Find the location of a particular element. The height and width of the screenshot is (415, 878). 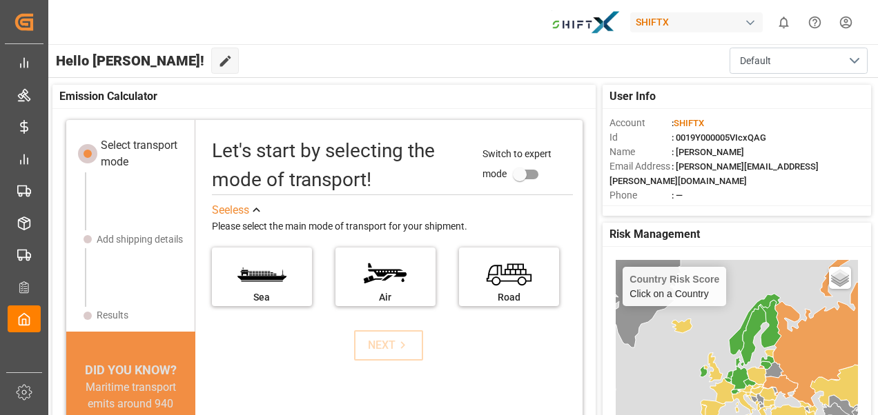

h4: Country Risk Score is located at coordinates (674, 279).